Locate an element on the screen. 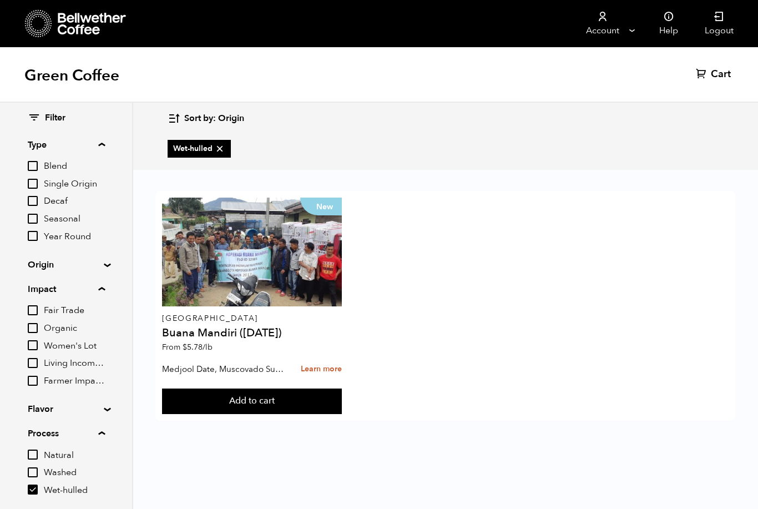 The width and height of the screenshot is (758, 509). a: Learn more is located at coordinates (321, 369).